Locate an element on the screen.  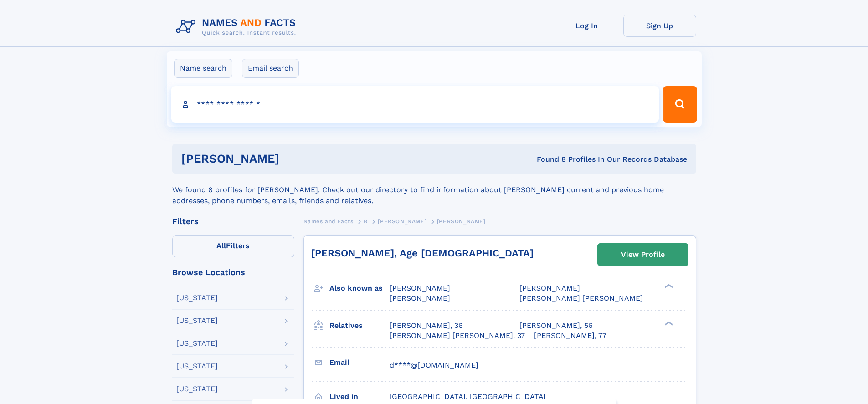
div: Found 8 Profiles In Our Records Database is located at coordinates (547, 160).